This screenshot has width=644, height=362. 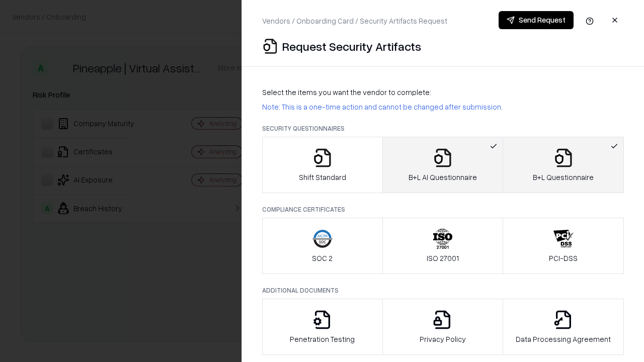 I want to click on p: Shift Standard, so click(x=322, y=177).